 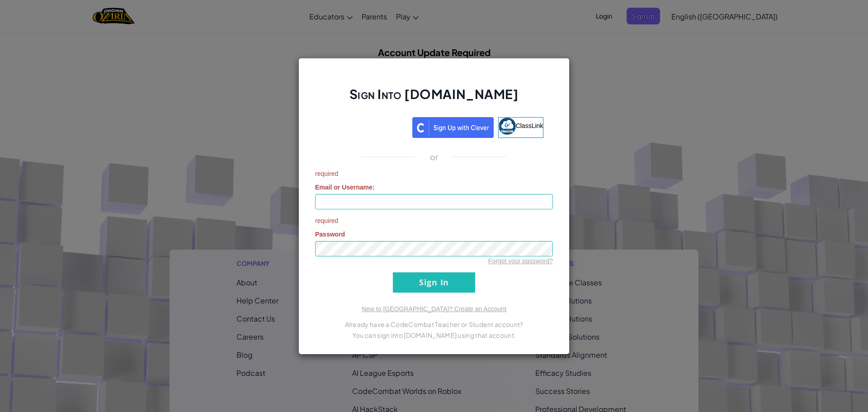 What do you see at coordinates (434, 157) in the screenshot?
I see `p: or` at bounding box center [434, 157].